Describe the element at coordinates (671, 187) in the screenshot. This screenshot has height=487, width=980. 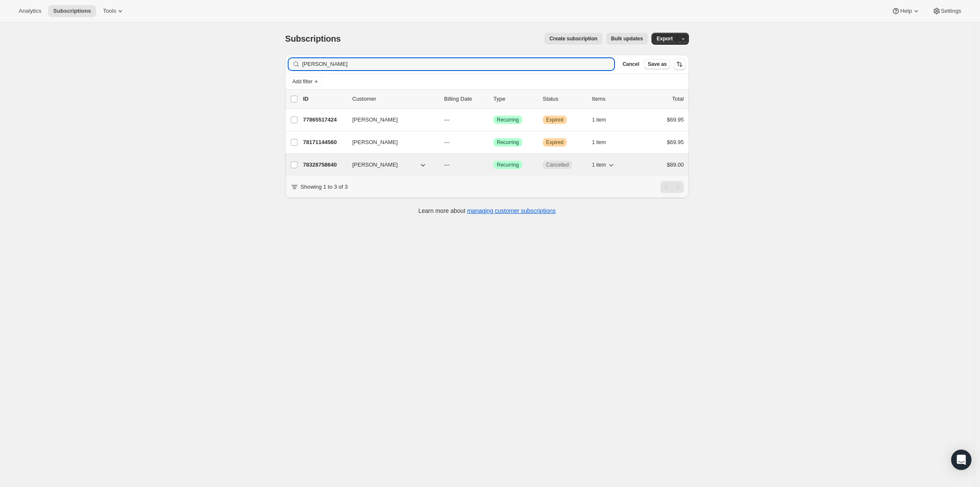
I see `nav: Pagination` at that location.